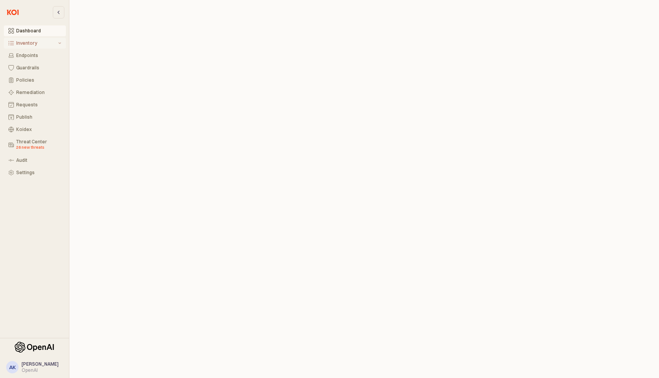 Image resolution: width=659 pixels, height=378 pixels. I want to click on button: Inventory, so click(35, 43).